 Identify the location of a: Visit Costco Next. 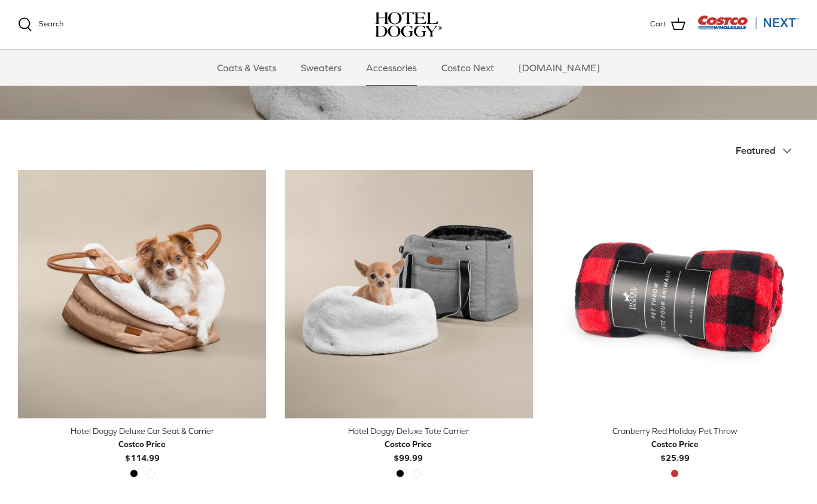
(748, 27).